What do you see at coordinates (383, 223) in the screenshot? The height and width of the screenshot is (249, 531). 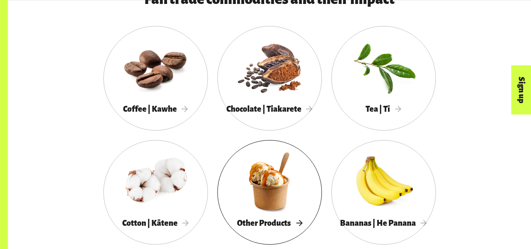 I see `span: Bananas | He Panana` at bounding box center [383, 223].